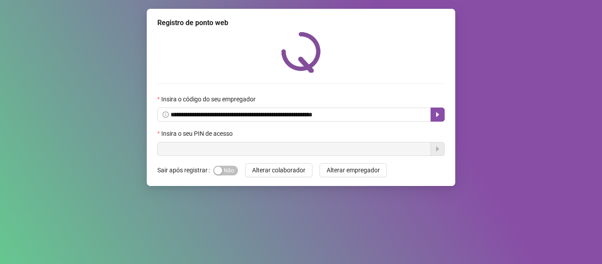 Image resolution: width=602 pixels, height=264 pixels. I want to click on label: Insira o código do seu empregador, so click(209, 99).